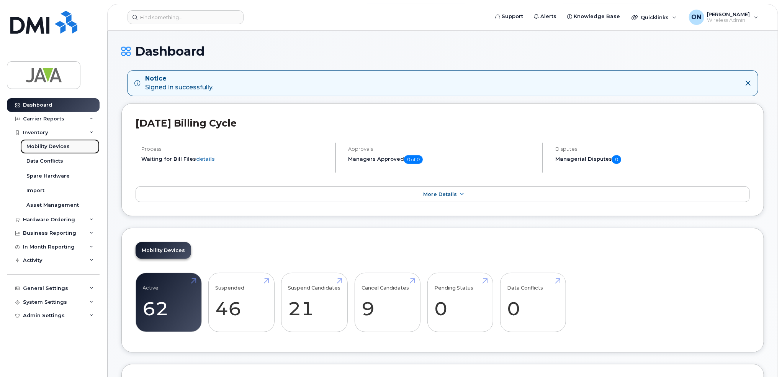 The image size is (782, 377). I want to click on h5: Managers Approved, so click(442, 159).